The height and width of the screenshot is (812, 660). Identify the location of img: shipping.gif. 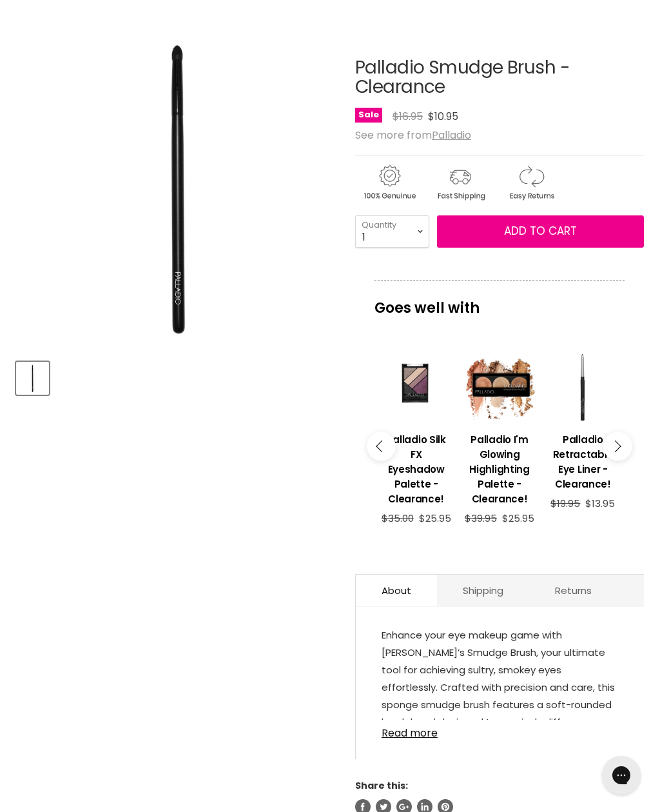
(460, 183).